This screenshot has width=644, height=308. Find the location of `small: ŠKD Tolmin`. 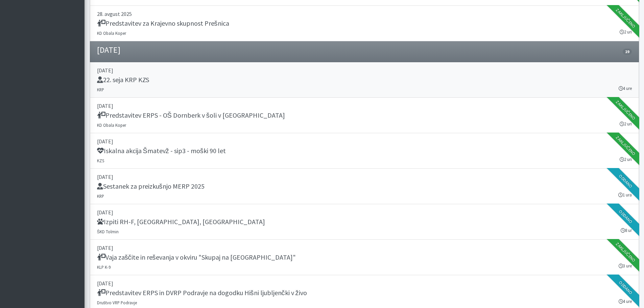

small: ŠKD Tolmin is located at coordinates (108, 232).